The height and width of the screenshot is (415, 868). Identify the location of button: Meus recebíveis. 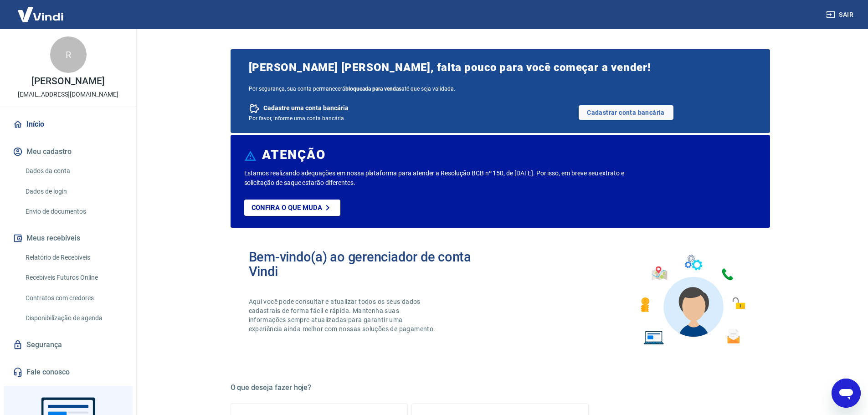
(68, 238).